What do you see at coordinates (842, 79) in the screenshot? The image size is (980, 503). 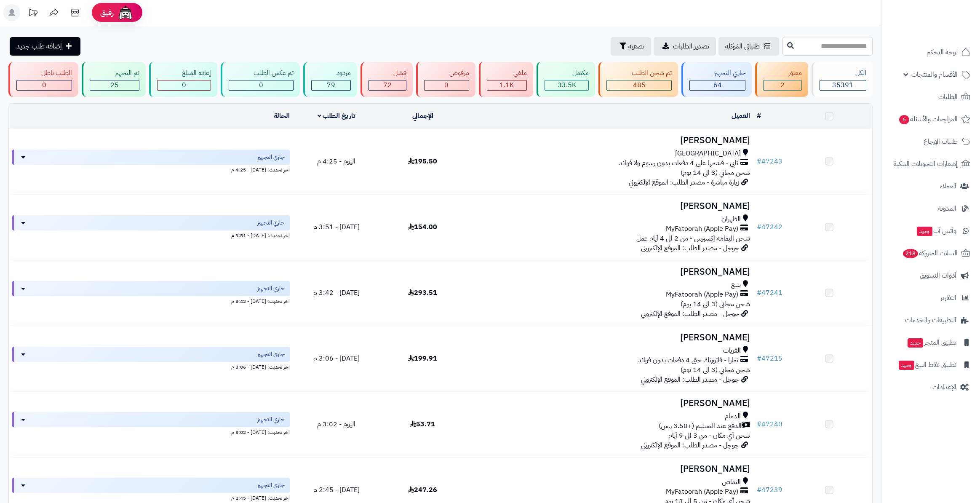 I see `a: الكل35391` at bounding box center [842, 79].